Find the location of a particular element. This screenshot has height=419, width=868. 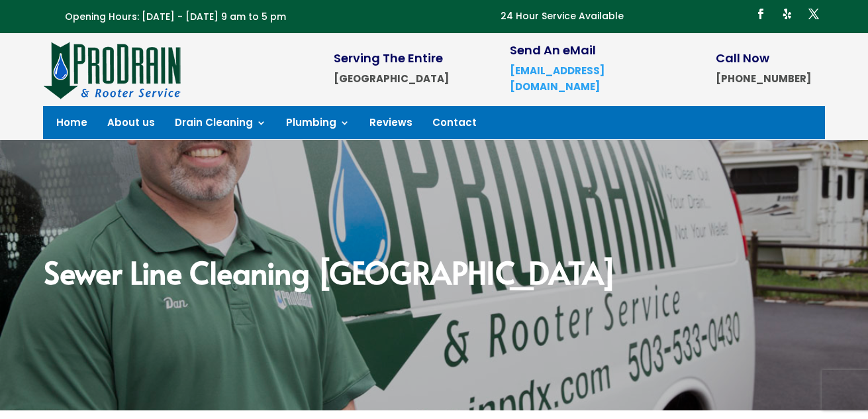

a: Drain Cleaning is located at coordinates (220, 126).